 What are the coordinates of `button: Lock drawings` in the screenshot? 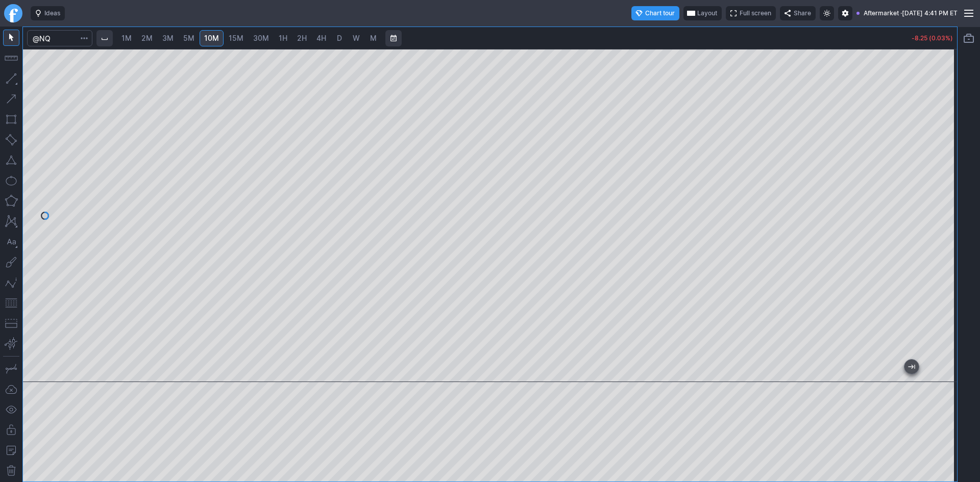 It's located at (11, 430).